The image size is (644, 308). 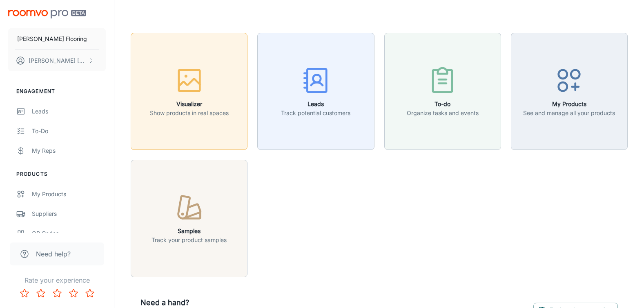 What do you see at coordinates (57, 293) in the screenshot?
I see `button: Rate 3 star` at bounding box center [57, 293].